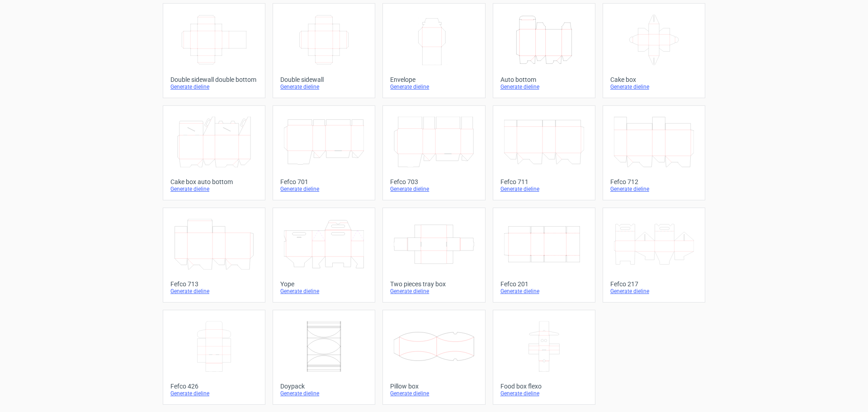 This screenshot has height=412, width=868. I want to click on div: Fefco 712, so click(654, 182).